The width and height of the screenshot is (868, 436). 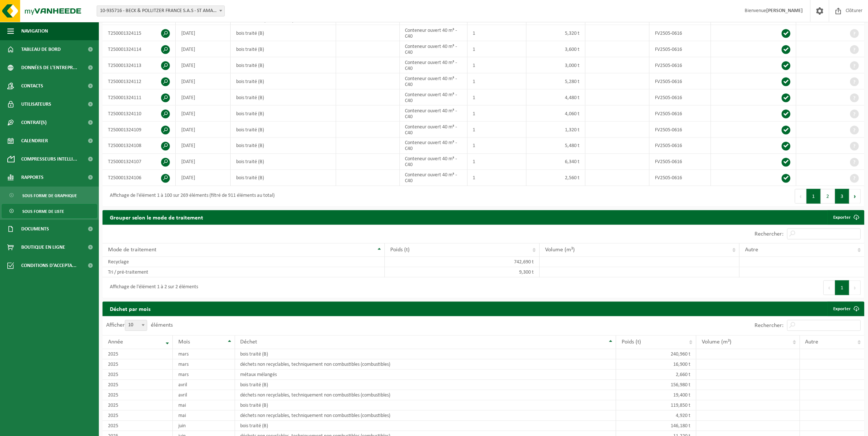 What do you see at coordinates (43, 211) in the screenshot?
I see `span: Sous forme de liste` at bounding box center [43, 211].